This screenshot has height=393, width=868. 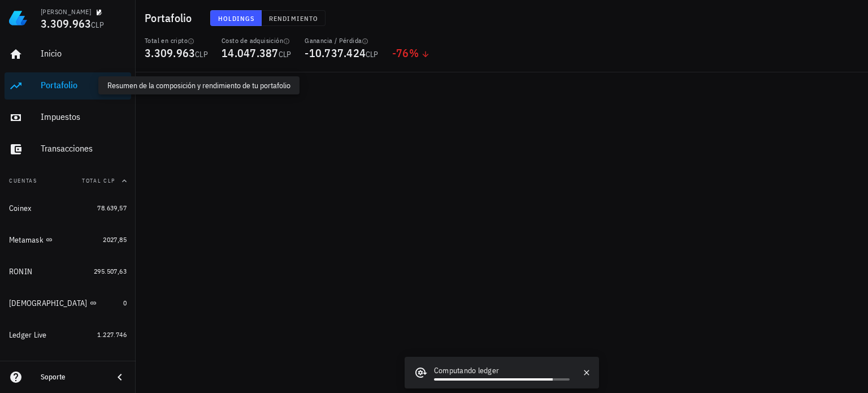 I want to click on span: 0, so click(x=125, y=302).